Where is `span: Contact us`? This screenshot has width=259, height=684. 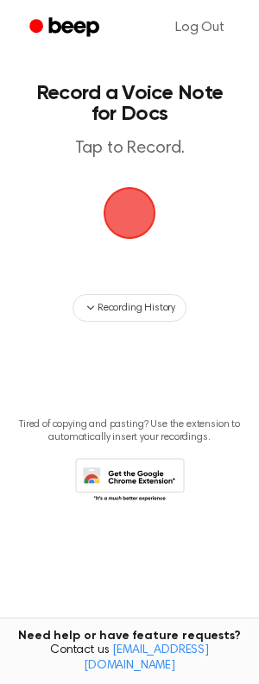
span: Contact us is located at coordinates (129, 658).